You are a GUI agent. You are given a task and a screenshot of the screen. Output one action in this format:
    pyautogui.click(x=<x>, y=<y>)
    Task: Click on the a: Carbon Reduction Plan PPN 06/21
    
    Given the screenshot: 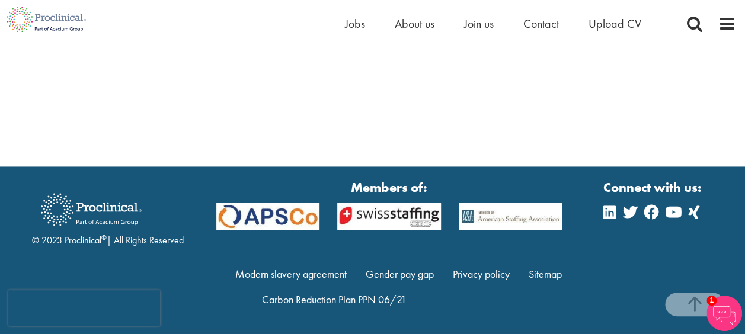 What is the action you would take?
    pyautogui.click(x=334, y=299)
    